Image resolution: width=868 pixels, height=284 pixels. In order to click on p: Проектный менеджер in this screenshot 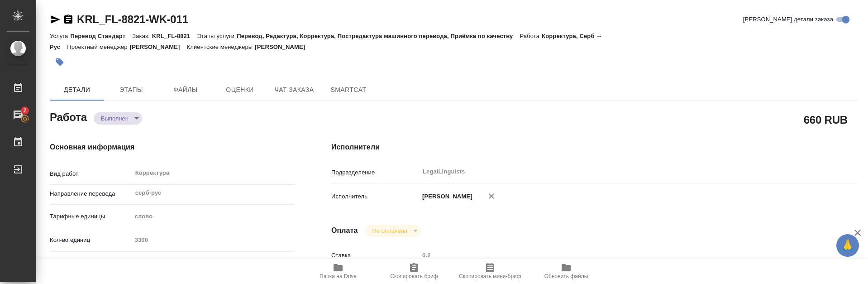, I will do `click(99, 47)`.